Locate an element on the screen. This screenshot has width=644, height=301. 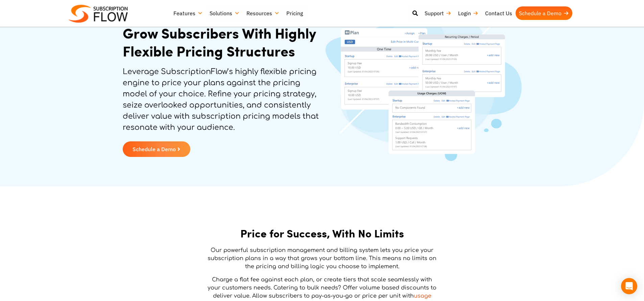
img: Subscriptionflow is located at coordinates (98, 14).